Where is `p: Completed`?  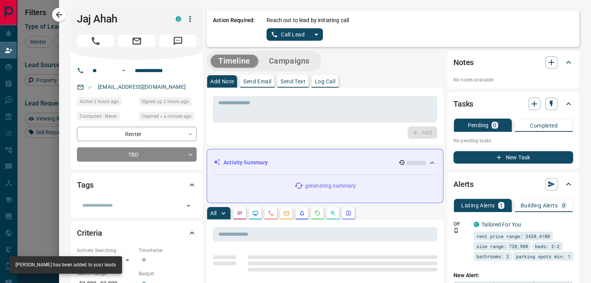 p: Completed is located at coordinates (543, 126).